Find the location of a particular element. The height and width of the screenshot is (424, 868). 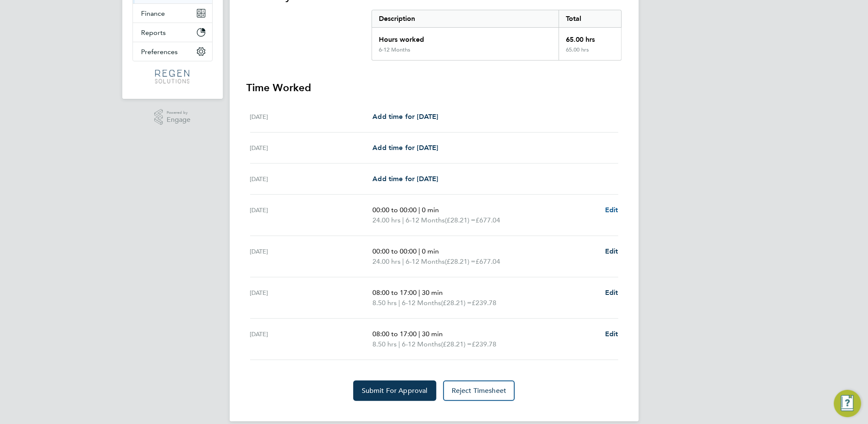

div: Hours worked is located at coordinates (465, 37).